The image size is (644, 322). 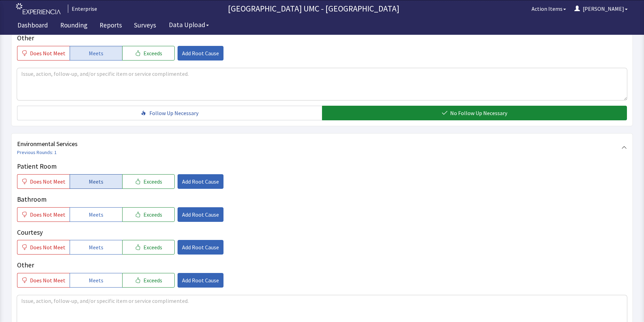 I want to click on p: Patient Room, so click(x=322, y=166).